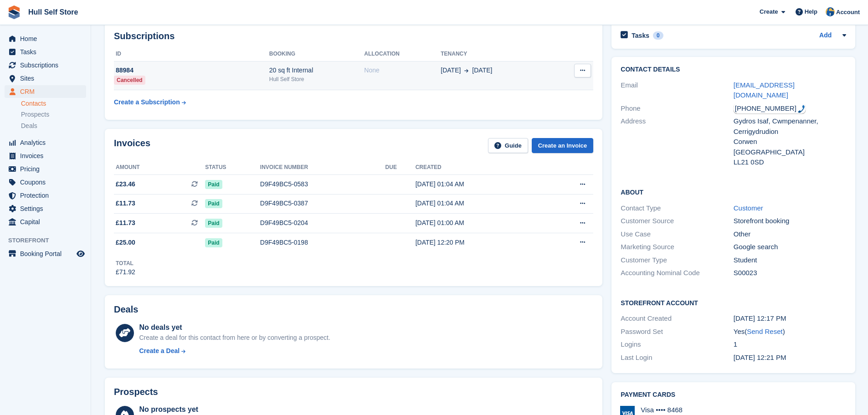 The width and height of the screenshot is (868, 415). What do you see at coordinates (790, 260) in the screenshot?
I see `div: Student` at bounding box center [790, 260].